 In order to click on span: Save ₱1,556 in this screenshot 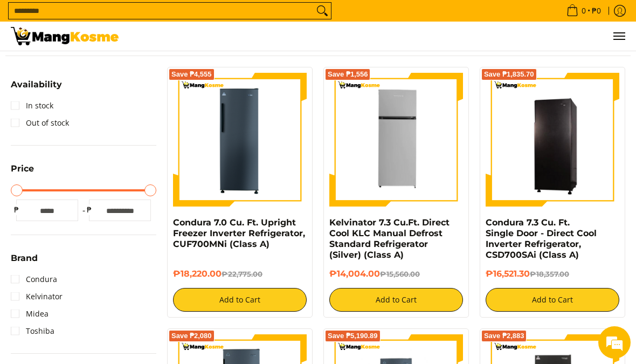, I will do `click(348, 74)`.